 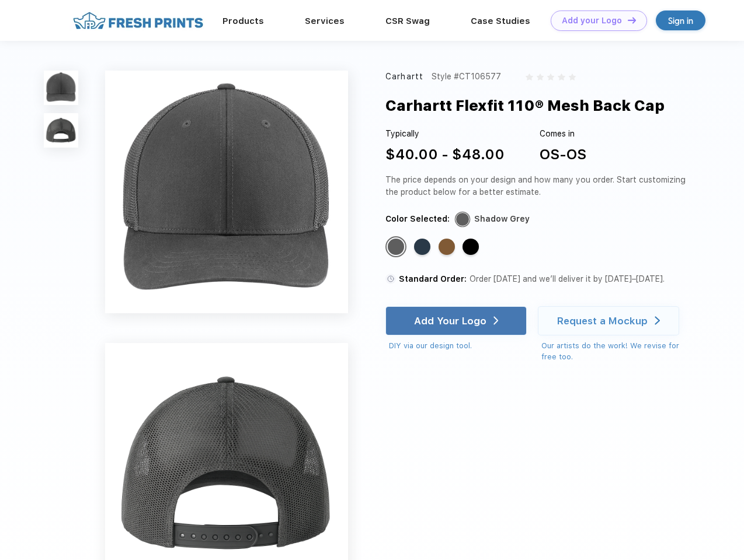 What do you see at coordinates (591, 21) in the screenshot?
I see `div: Add your Logo` at bounding box center [591, 21].